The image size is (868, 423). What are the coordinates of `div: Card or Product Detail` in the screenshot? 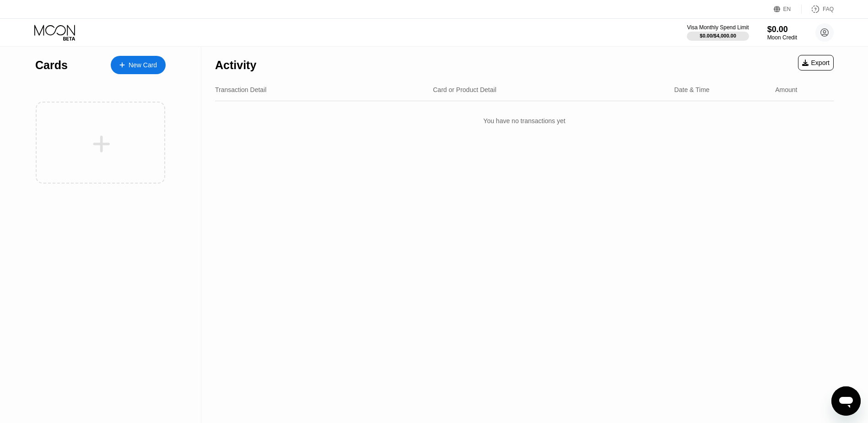 It's located at (465, 90).